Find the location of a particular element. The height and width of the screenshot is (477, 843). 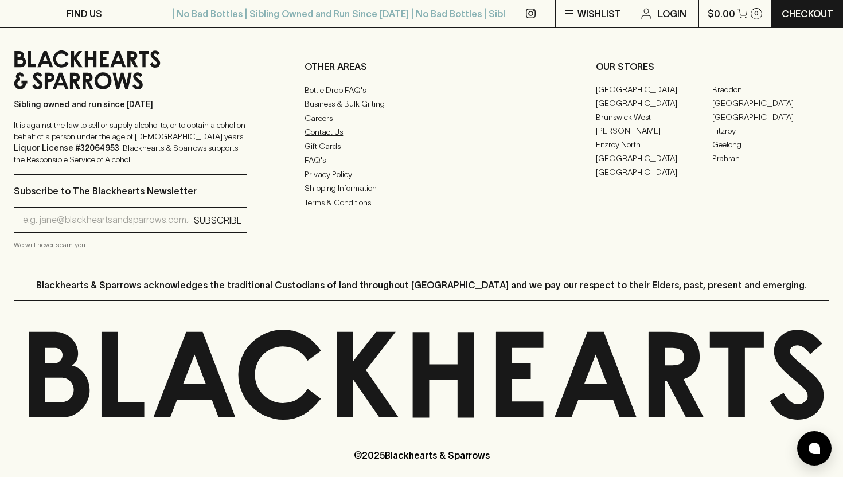

p: It is against the law to sell or supply alcohol to, or to obtain alcohol on behalf of a person un... is located at coordinates (130, 142).